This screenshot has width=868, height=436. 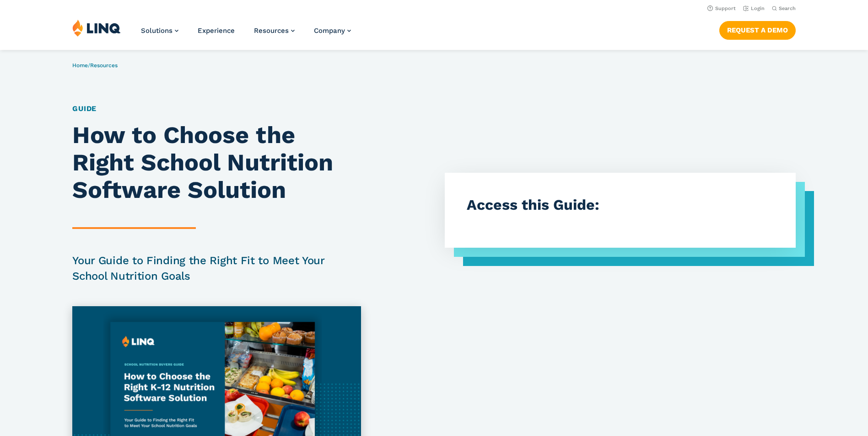 What do you see at coordinates (157, 31) in the screenshot?
I see `span: Solutions` at bounding box center [157, 31].